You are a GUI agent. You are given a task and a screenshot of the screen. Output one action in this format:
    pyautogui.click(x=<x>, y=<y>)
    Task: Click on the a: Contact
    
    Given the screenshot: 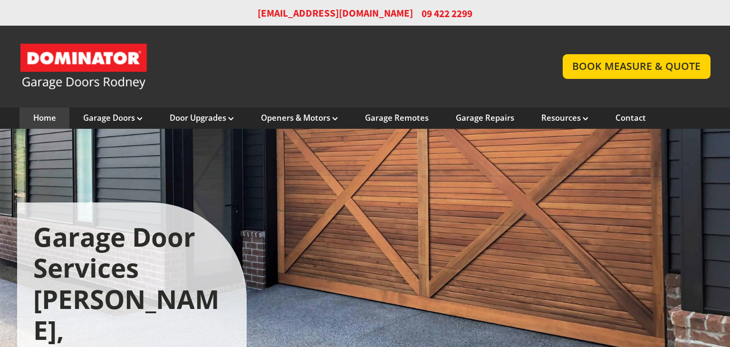 What is the action you would take?
    pyautogui.click(x=630, y=118)
    